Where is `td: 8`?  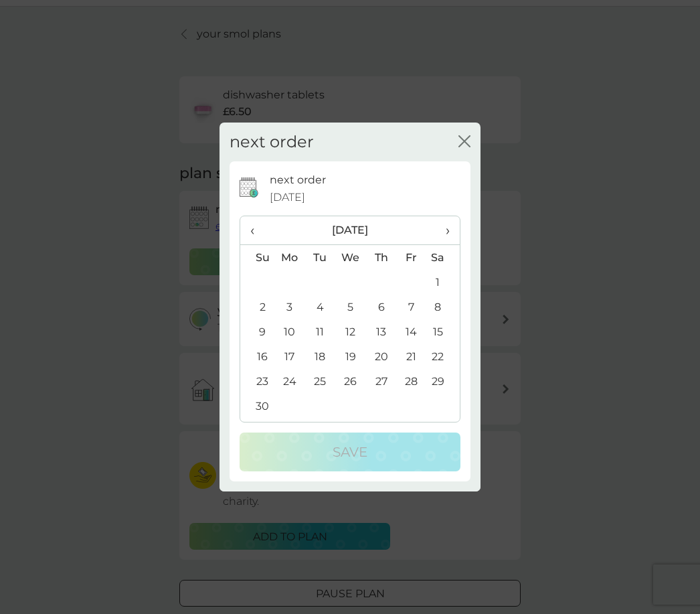
td: 8 is located at coordinates (443, 307).